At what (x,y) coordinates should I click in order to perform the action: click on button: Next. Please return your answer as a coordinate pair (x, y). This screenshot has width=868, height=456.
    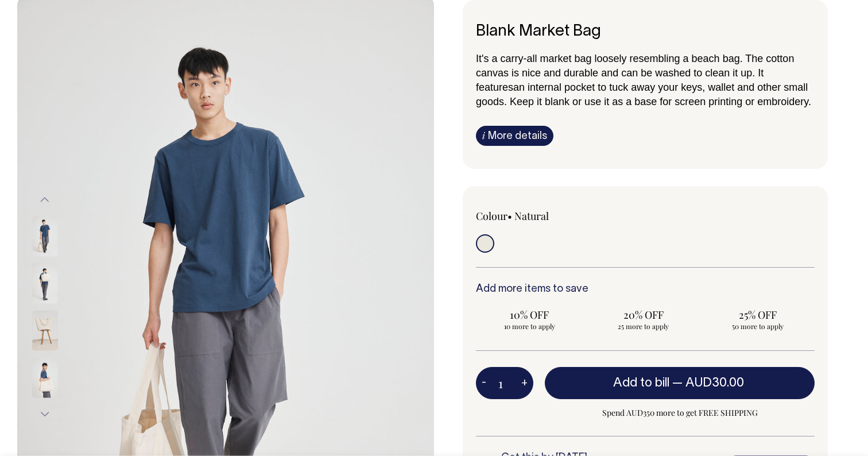
    Looking at the image, I should click on (45, 414).